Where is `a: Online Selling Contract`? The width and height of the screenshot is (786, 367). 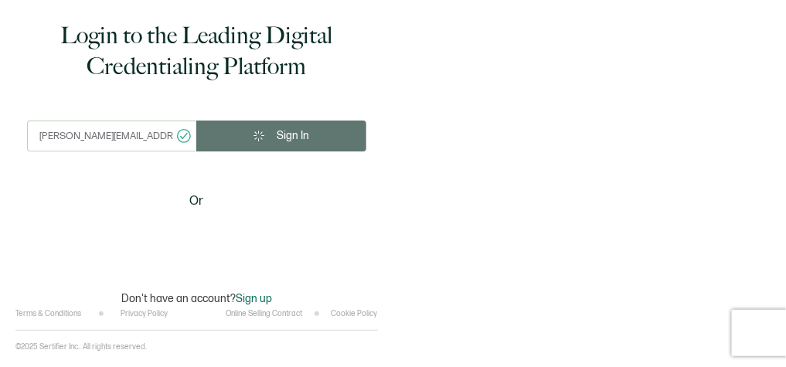
a: Online Selling Contract is located at coordinates (263, 314).